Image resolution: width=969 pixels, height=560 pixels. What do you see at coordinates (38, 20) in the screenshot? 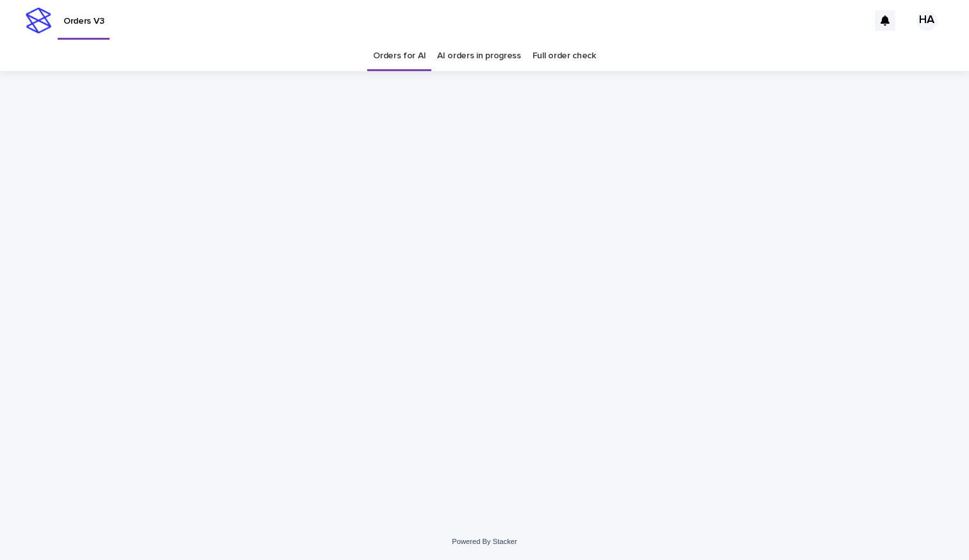
I see `img: stacker-logo-s-only.png` at bounding box center [38, 20].